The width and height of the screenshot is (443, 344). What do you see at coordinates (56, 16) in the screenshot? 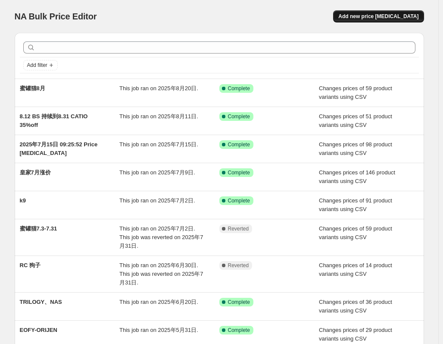
I see `span: NA Bulk Price Editor` at bounding box center [56, 16].